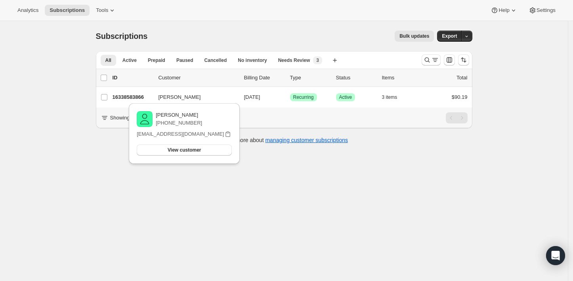  Describe the element at coordinates (504, 10) in the screenshot. I see `button: Help` at that location.